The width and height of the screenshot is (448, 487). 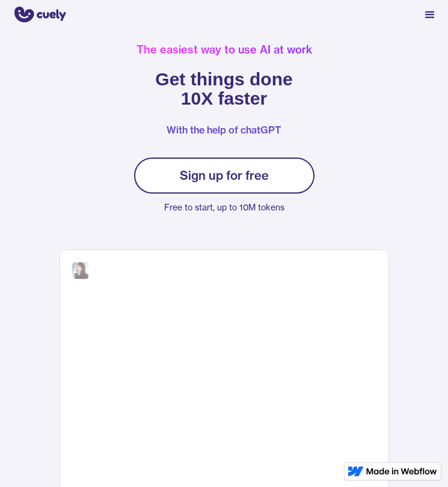 What do you see at coordinates (36, 15) in the screenshot?
I see `a: home` at bounding box center [36, 15].